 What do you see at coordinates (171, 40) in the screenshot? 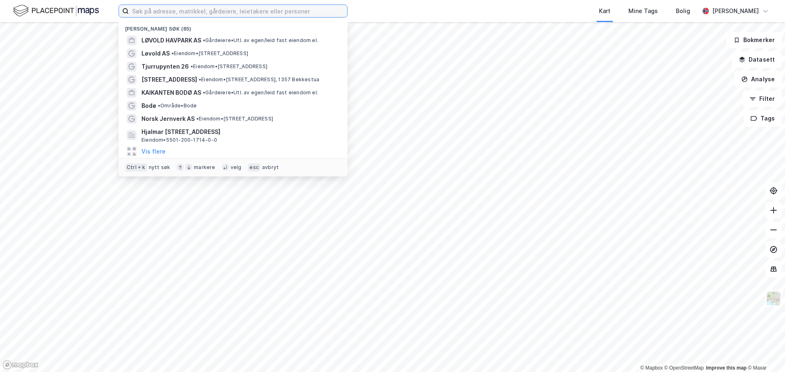
I see `span: LØVOLD HAVPARK AS` at bounding box center [171, 40].